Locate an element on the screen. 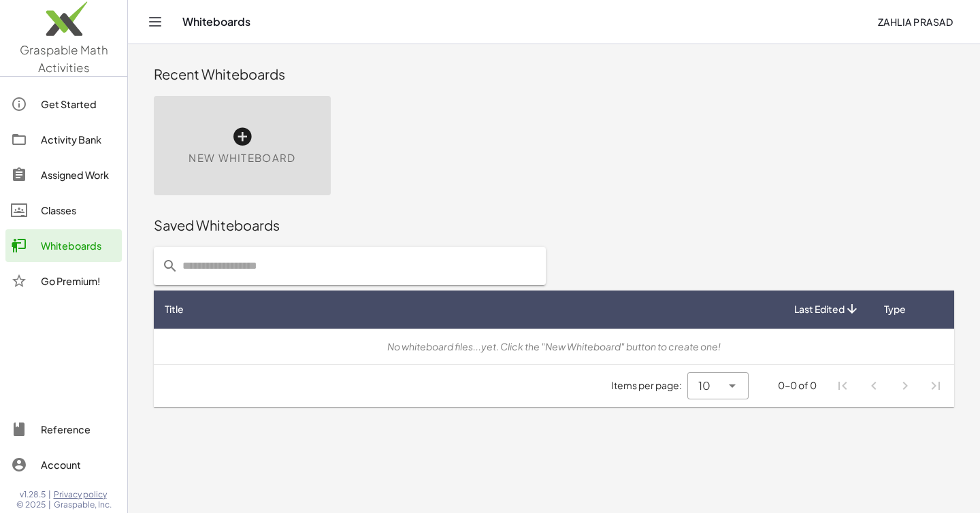 This screenshot has width=980, height=513. div: Get Started is located at coordinates (78, 105).